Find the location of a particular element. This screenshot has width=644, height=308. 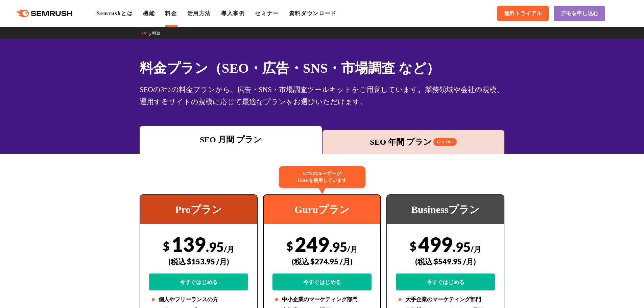

li: 中小企業のマーケティング部門 is located at coordinates (322, 300).